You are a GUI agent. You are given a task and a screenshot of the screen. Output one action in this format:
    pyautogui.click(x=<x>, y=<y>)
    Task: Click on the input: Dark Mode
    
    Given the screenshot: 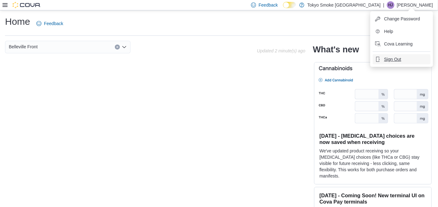 What is the action you would take?
    pyautogui.click(x=290, y=5)
    